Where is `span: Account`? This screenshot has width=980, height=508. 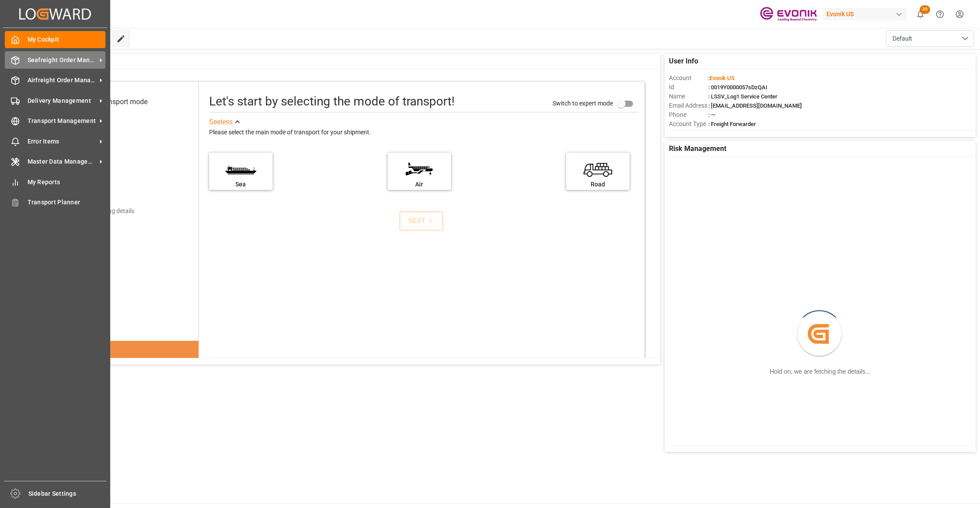 span: Account is located at coordinates (689, 78).